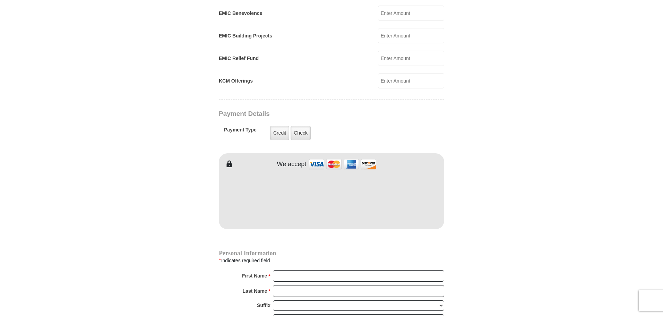 Image resolution: width=663 pixels, height=316 pixels. I want to click on strong: Last Name, so click(255, 291).